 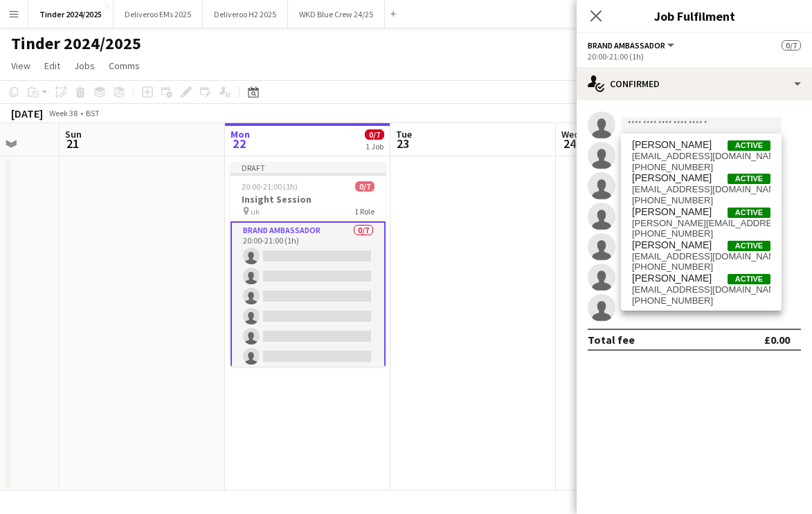 What do you see at coordinates (626, 45) in the screenshot?
I see `span: Brand Ambassador` at bounding box center [626, 45].